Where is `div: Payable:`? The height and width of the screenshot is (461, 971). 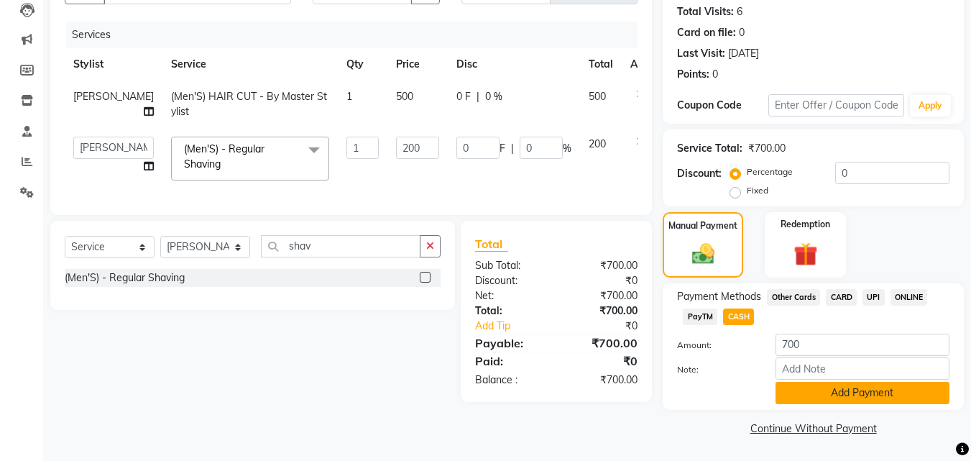 div: Payable: is located at coordinates (511, 343).